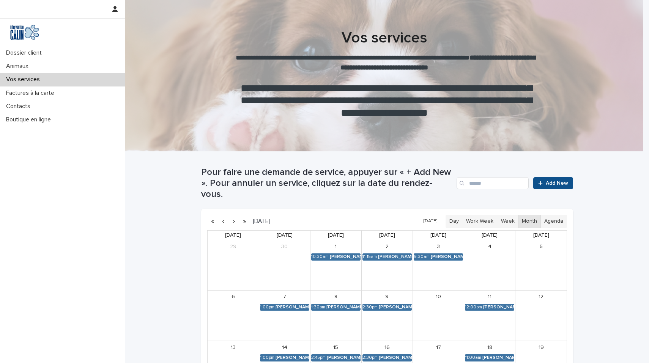 Image resolution: width=649 pixels, height=363 pixels. Describe the element at coordinates (285, 235) in the screenshot. I see `a: Monday` at that location.